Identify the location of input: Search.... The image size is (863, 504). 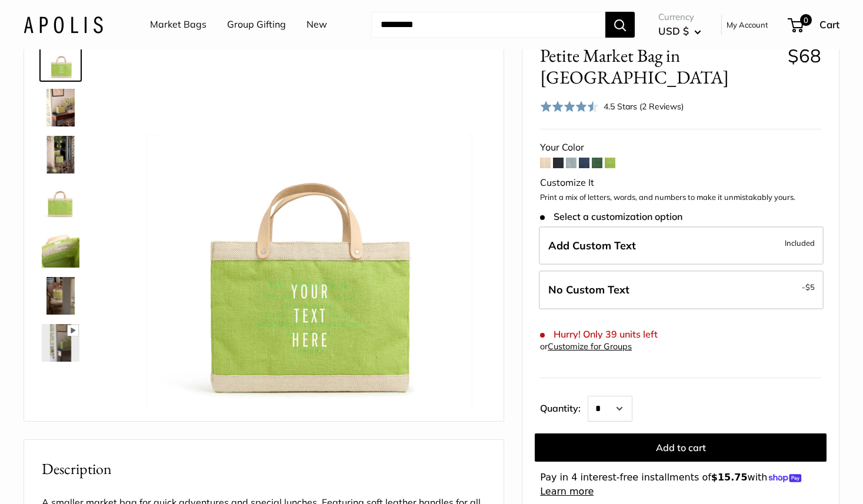
(489, 25).